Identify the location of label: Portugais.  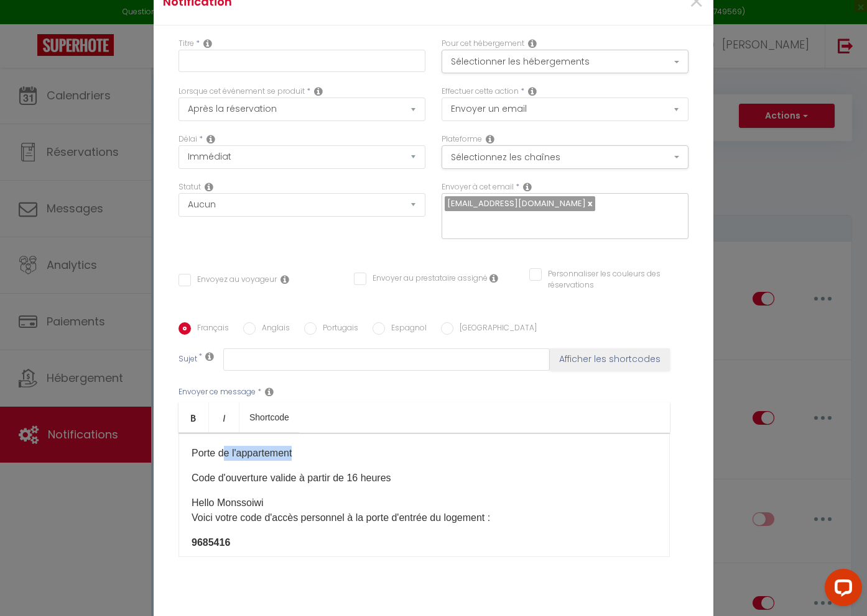
(337, 330).